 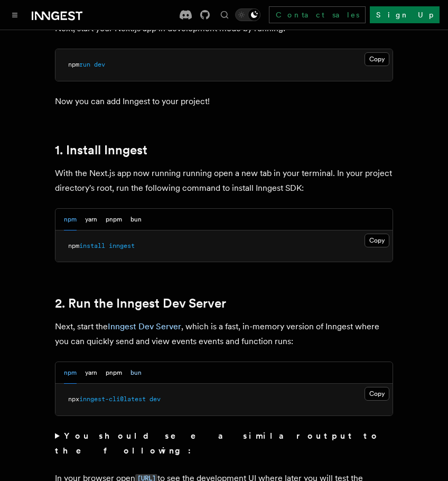 What do you see at coordinates (101, 150) in the screenshot?
I see `a: 1. Install Inngest` at bounding box center [101, 150].